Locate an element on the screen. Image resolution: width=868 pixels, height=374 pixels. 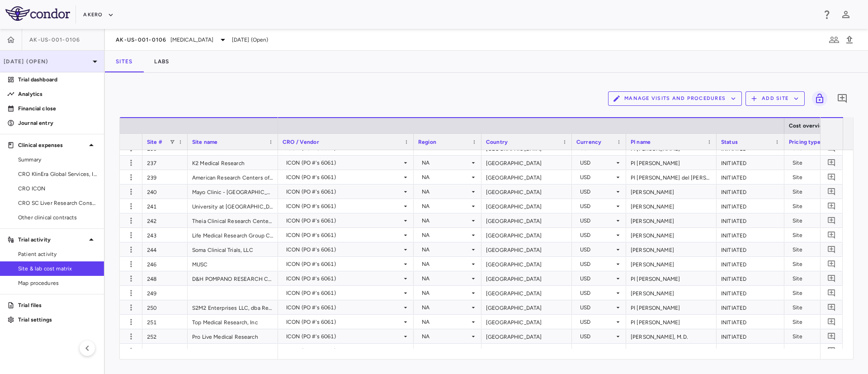
span: Patient activity is located at coordinates (57, 254).